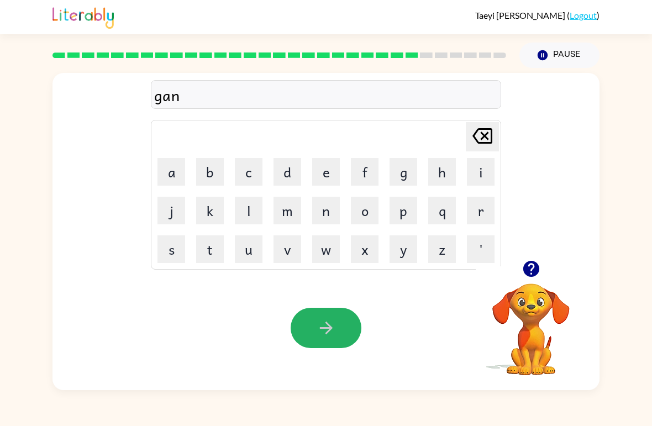 This screenshot has width=652, height=426. Describe the element at coordinates (326, 211) in the screenshot. I see `button: n` at that location.